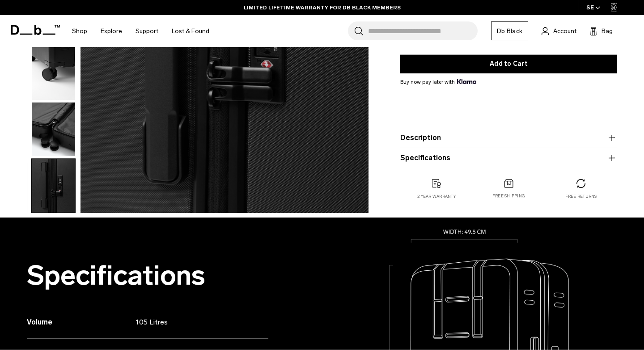 This screenshot has height=350, width=644. I want to click on h3: Volume, so click(80, 322).